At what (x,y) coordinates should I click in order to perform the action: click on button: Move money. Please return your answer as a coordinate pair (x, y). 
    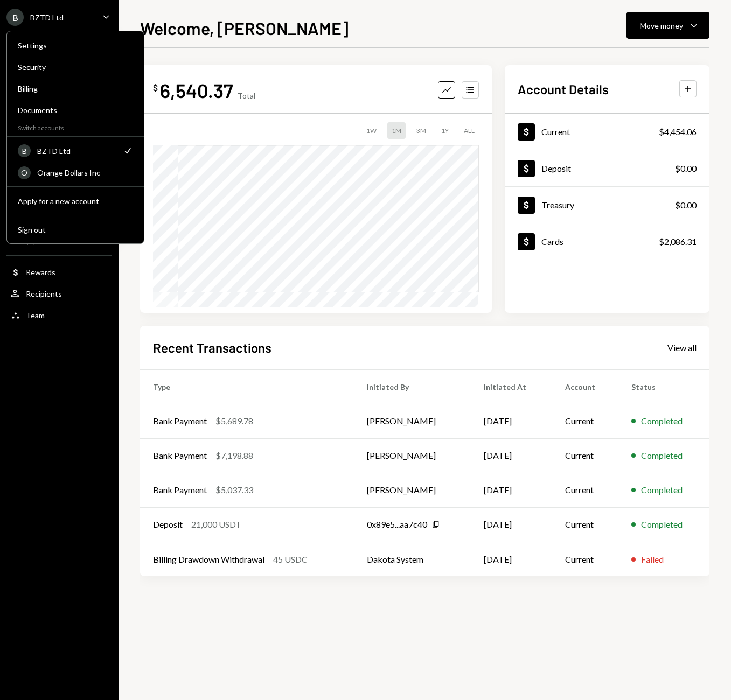
    Looking at the image, I should click on (668, 25).